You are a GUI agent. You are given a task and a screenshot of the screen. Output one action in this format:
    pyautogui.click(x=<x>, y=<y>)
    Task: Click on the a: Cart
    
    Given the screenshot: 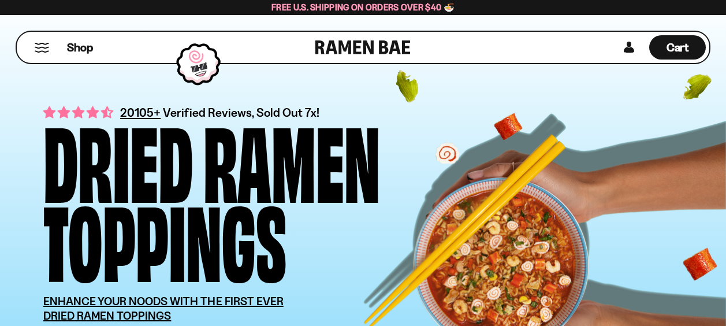 What is the action you would take?
    pyautogui.click(x=678, y=47)
    